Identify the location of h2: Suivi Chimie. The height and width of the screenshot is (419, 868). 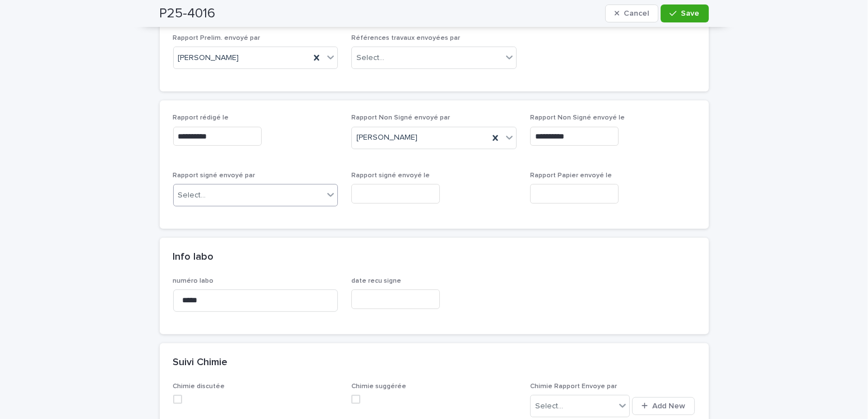
(200, 363).